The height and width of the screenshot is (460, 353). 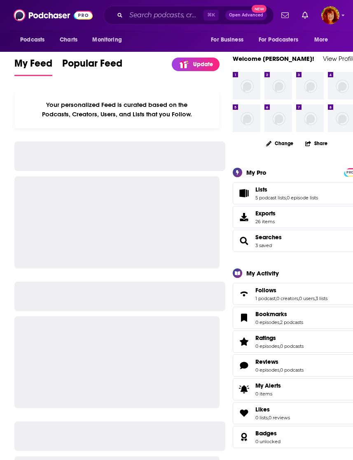 I want to click on span: For Business, so click(x=227, y=40).